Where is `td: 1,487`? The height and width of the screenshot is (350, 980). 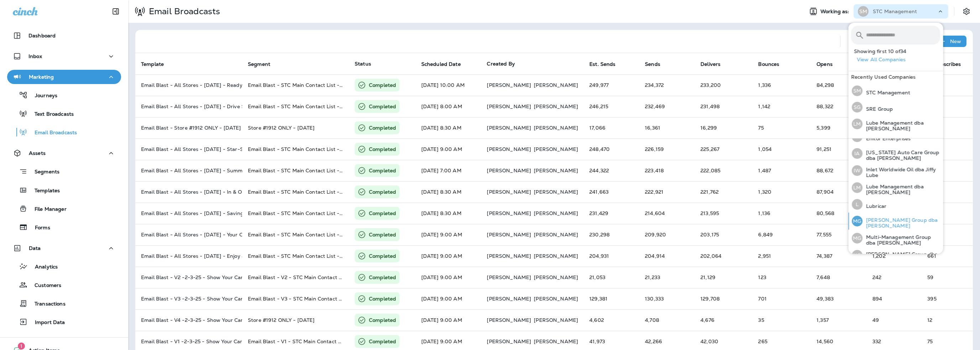 td: 1,487 is located at coordinates (782, 170).